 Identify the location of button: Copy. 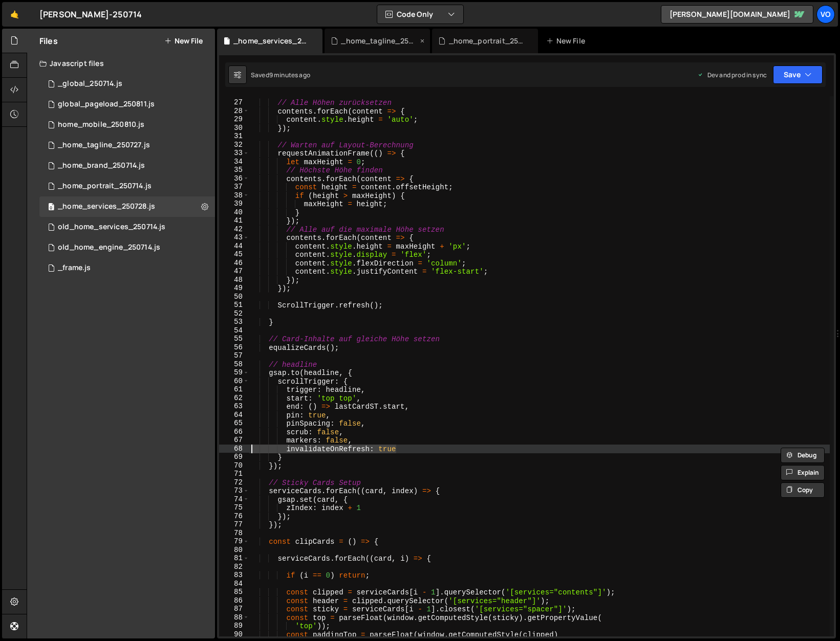
(803, 490).